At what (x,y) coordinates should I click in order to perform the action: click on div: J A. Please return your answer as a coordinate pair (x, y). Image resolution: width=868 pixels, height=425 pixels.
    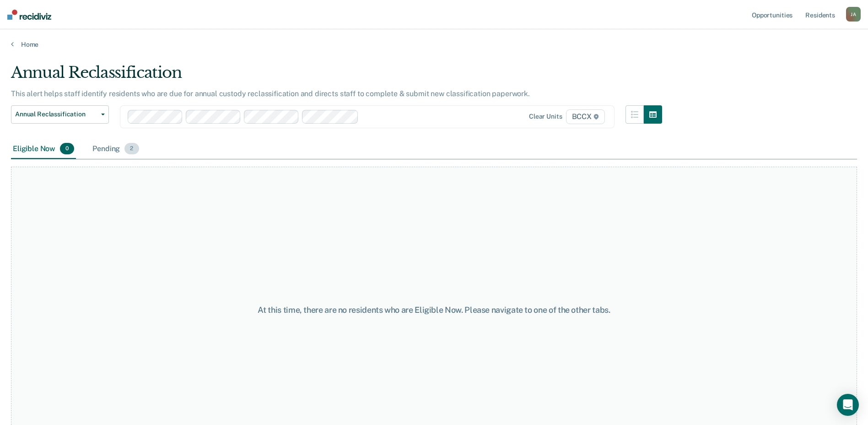
    Looking at the image, I should click on (854, 14).